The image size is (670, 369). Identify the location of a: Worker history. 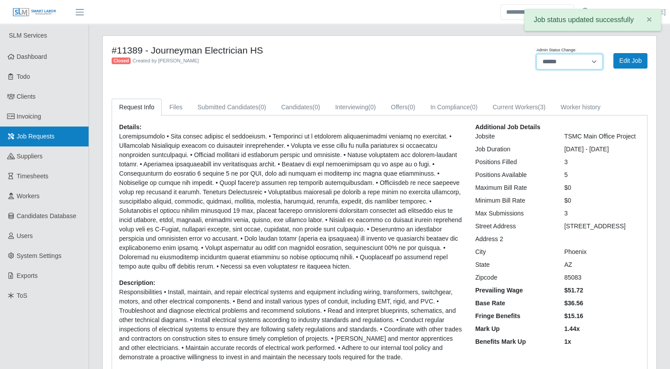
(580, 107).